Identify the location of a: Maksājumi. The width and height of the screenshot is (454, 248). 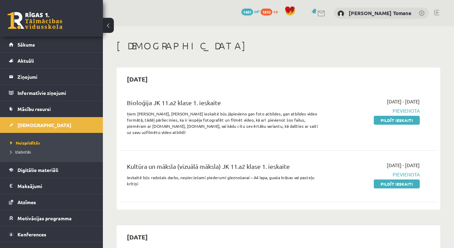
(51, 186).